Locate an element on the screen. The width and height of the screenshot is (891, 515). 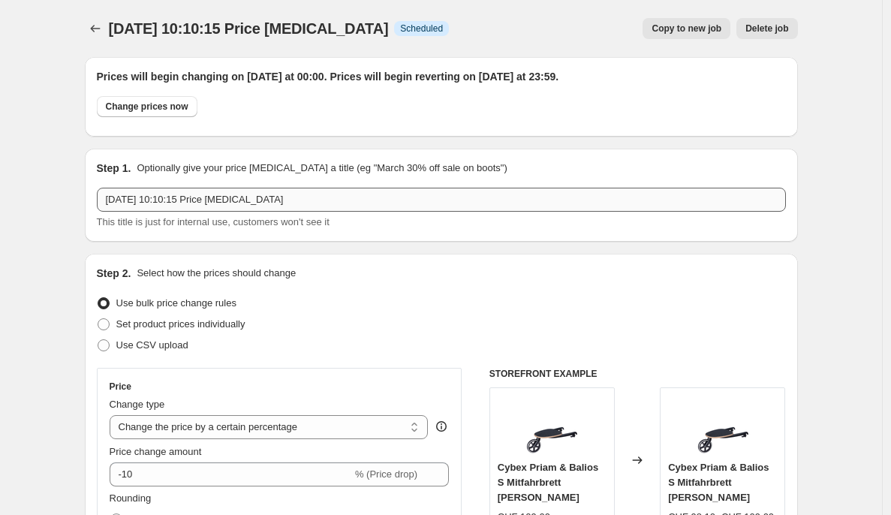
span: Use CSV upload is located at coordinates (152, 344).